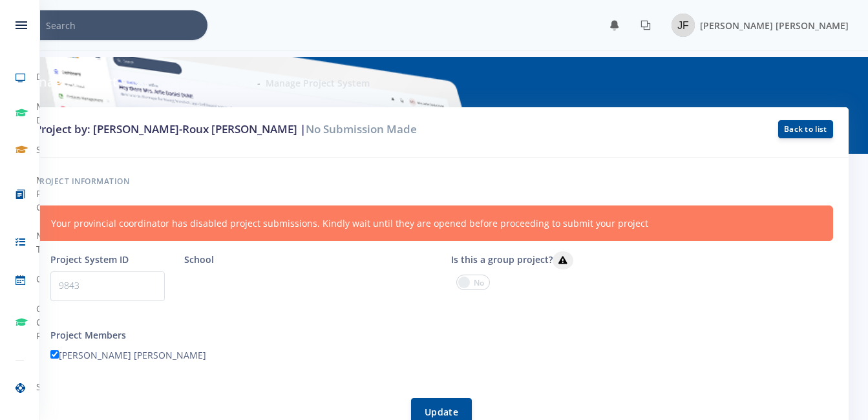 The image size is (868, 420). What do you see at coordinates (199, 259) in the screenshot?
I see `label: School` at bounding box center [199, 259].